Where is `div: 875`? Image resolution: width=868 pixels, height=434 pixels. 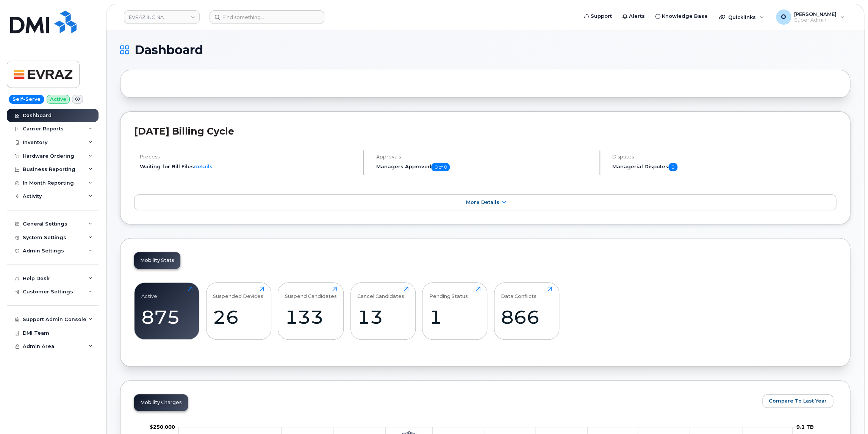 div: 875 is located at coordinates (167, 316).